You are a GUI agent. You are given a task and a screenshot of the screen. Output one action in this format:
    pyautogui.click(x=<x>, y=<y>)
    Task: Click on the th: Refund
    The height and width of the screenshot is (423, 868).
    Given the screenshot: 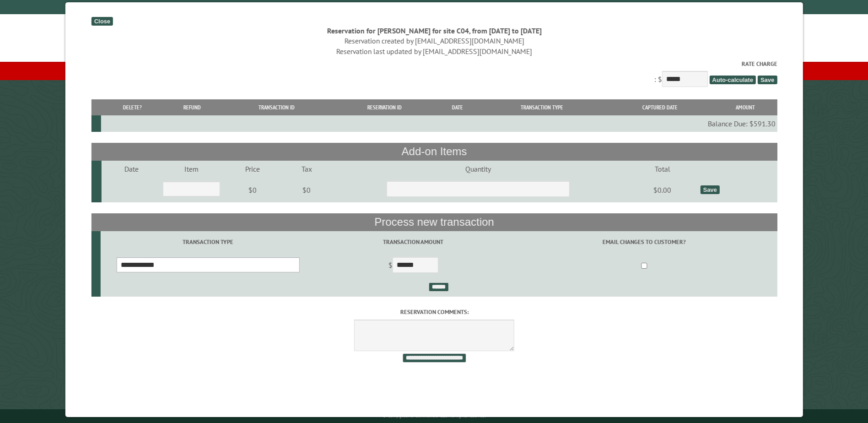 What is the action you would take?
    pyautogui.click(x=192, y=107)
    